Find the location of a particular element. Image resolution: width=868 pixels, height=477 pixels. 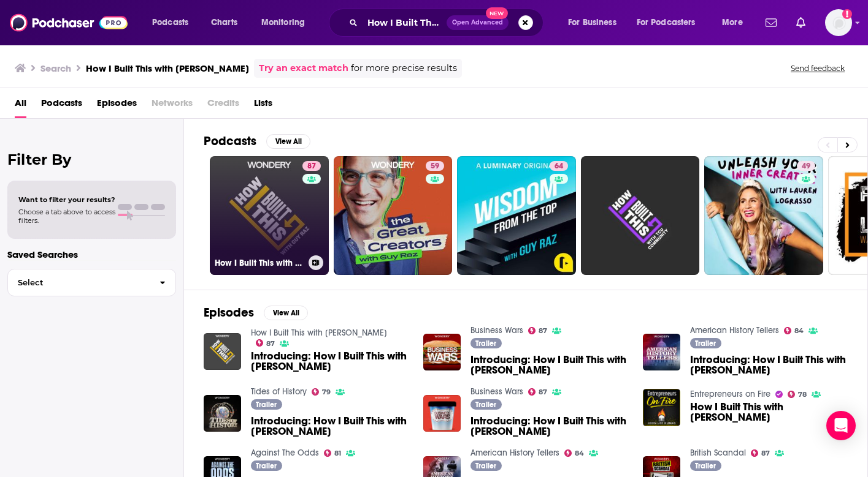

a: All is located at coordinates (20, 106).